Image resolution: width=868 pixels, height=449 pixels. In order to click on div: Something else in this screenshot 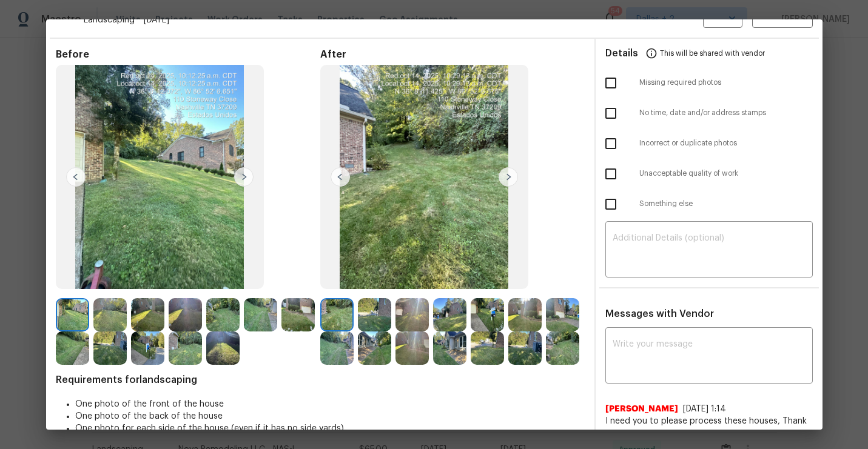, I will do `click(709, 204)`.